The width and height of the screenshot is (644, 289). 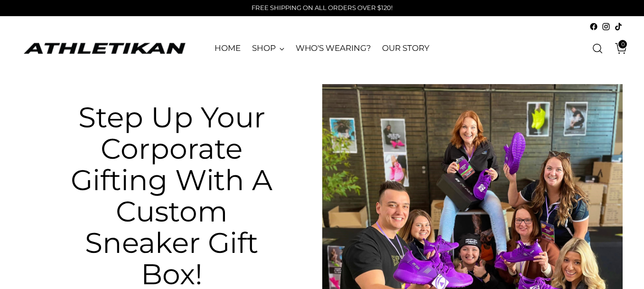 I want to click on a: ATHLETIKAN, so click(x=104, y=48).